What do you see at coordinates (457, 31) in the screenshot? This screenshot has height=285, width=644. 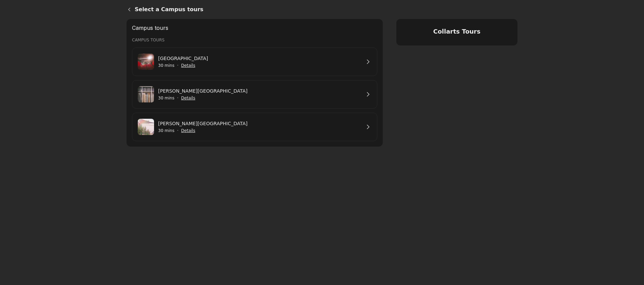 I see `h4: Collarts Tours` at bounding box center [457, 31].